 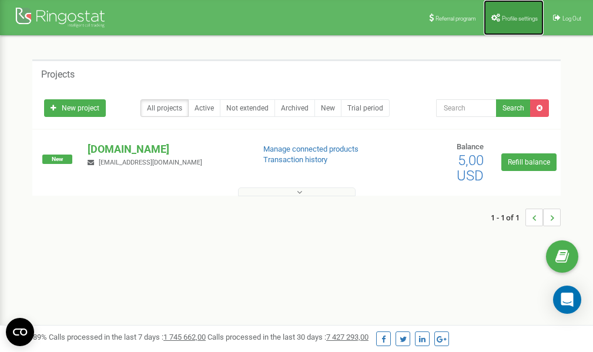 What do you see at coordinates (75, 108) in the screenshot?
I see `a: New project` at bounding box center [75, 108].